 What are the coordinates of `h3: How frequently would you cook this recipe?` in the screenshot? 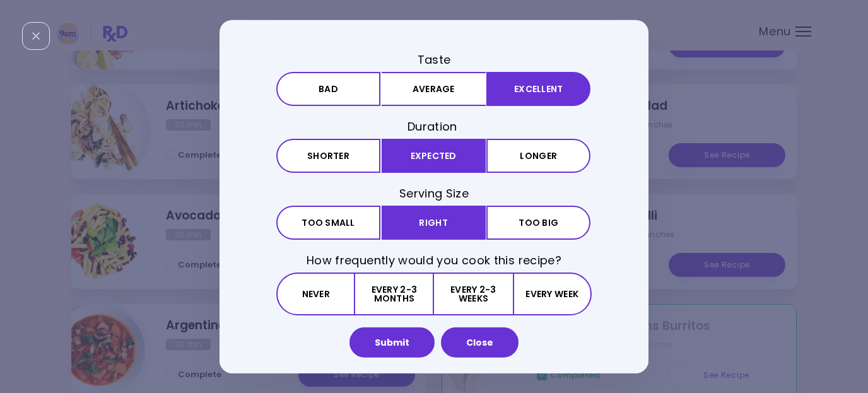 It's located at (434, 260).